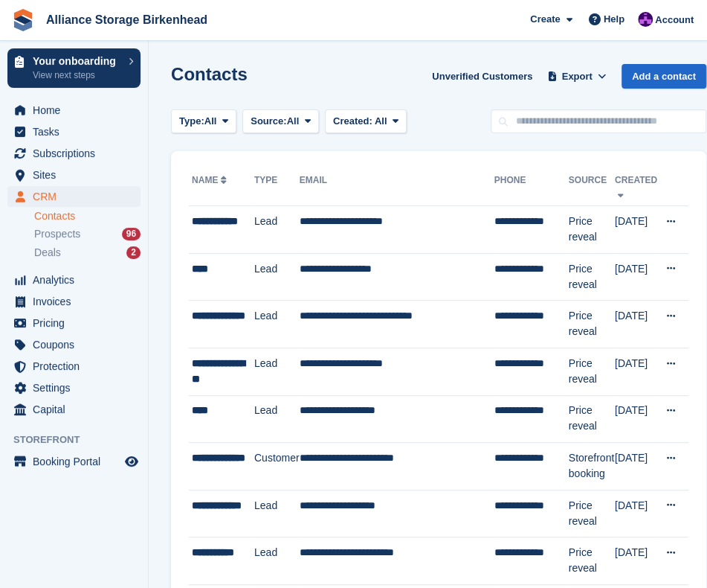 This screenshot has width=707, height=588. What do you see at coordinates (591, 188) in the screenshot?
I see `th: Source` at bounding box center [591, 188].